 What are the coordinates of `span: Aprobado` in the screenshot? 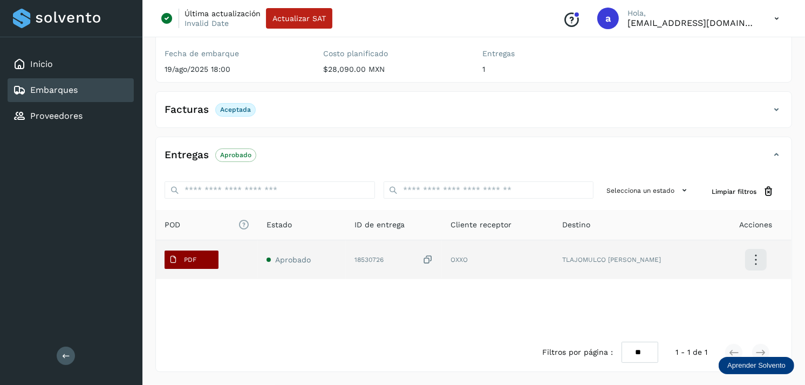 It's located at (293, 259).